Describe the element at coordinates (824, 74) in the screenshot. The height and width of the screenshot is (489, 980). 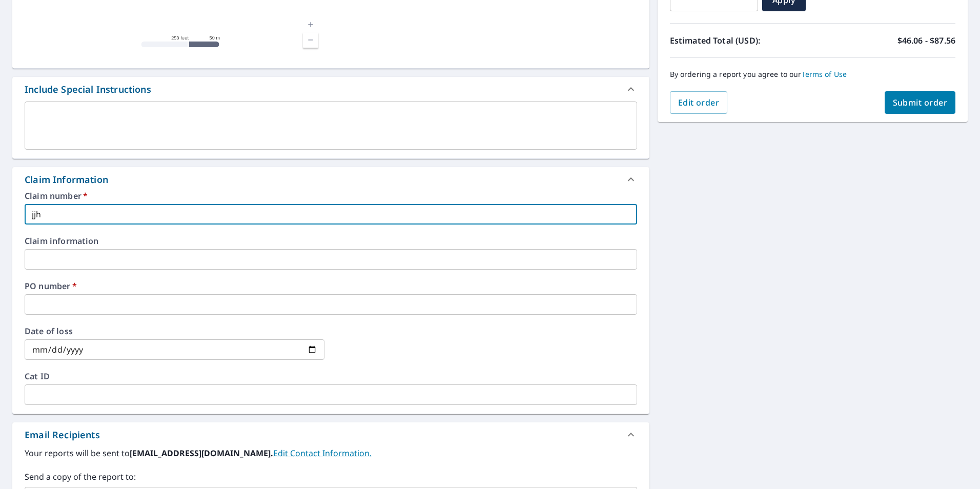
I see `a: Terms of Use` at that location.